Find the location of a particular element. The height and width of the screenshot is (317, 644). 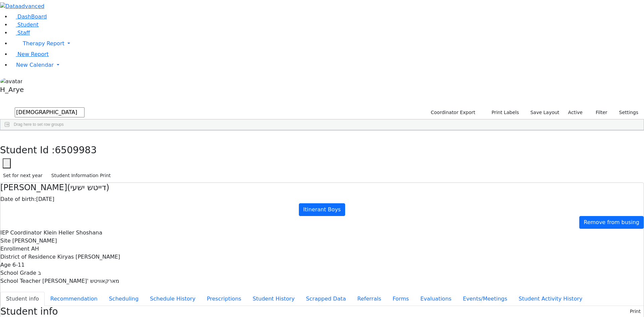

button: Recommendation is located at coordinates (74, 299).